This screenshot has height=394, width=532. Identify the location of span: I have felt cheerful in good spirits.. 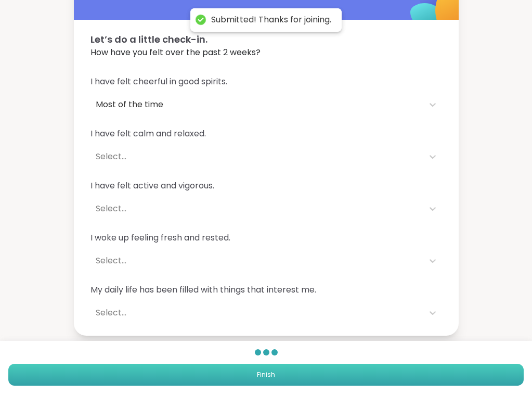
(266, 81).